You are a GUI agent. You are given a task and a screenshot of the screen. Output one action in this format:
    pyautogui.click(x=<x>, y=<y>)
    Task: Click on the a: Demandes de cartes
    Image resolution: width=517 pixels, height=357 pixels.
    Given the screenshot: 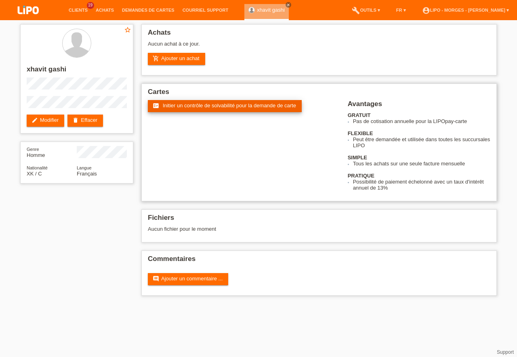 What is the action you would take?
    pyautogui.click(x=148, y=10)
    